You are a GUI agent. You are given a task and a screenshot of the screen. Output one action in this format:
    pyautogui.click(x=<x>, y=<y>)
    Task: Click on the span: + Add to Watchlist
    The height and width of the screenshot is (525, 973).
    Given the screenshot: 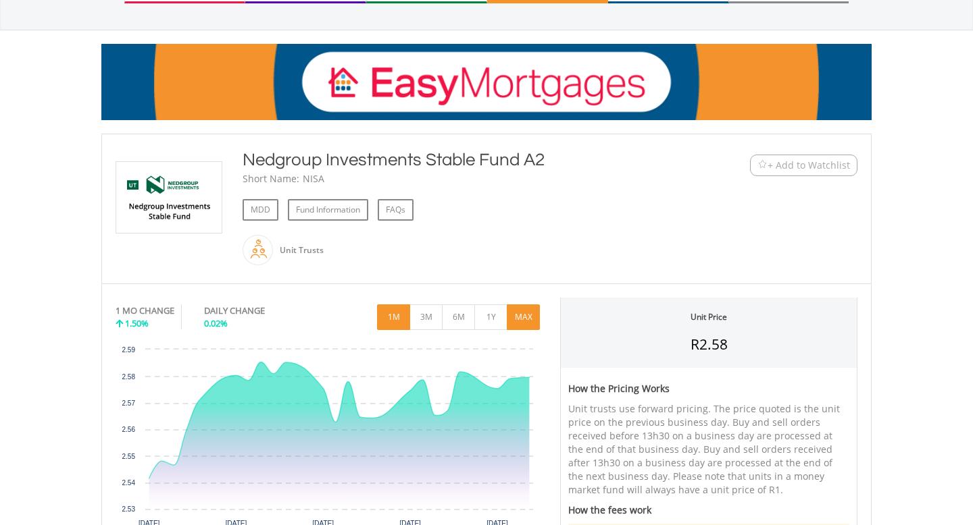 What is the action you would take?
    pyautogui.click(x=808, y=165)
    